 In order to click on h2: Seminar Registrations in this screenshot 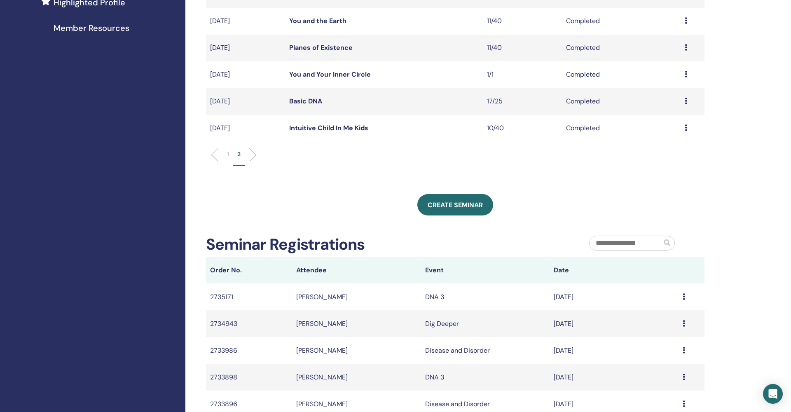, I will do `click(285, 245)`.